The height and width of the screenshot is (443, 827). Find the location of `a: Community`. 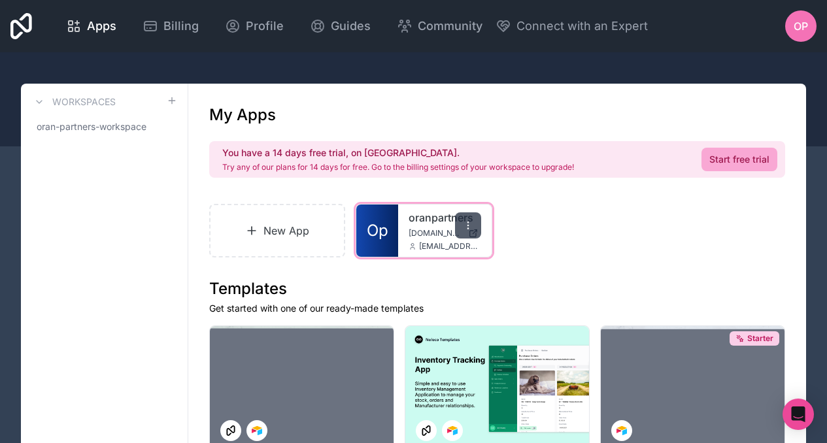

a: Community is located at coordinates (439, 26).